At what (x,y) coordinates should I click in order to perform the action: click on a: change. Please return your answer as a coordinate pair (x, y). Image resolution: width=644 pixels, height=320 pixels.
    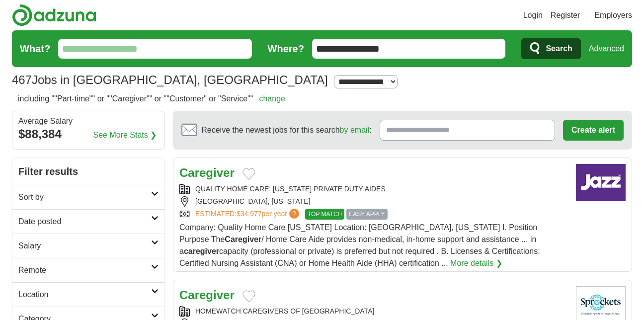
    Looking at the image, I should click on (272, 98).